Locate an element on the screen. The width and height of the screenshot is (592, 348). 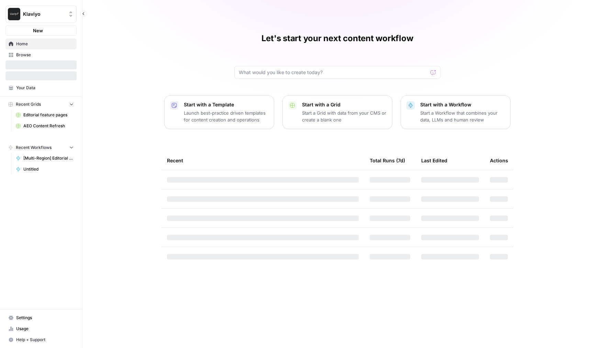
span: Your Data is located at coordinates (45, 88).